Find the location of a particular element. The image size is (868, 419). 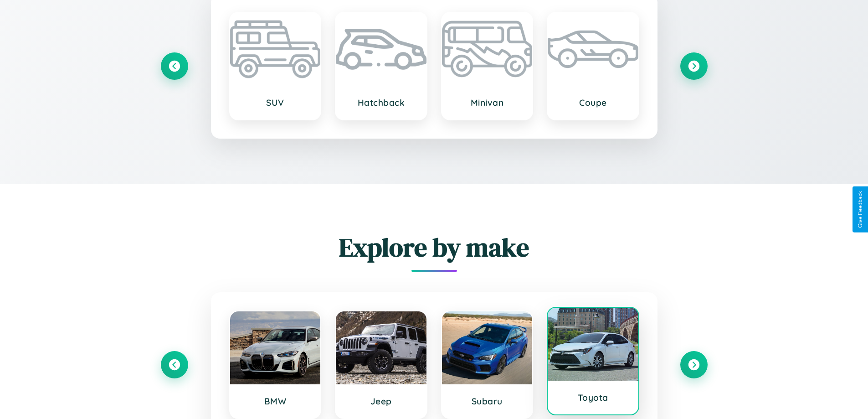

h3: BMW is located at coordinates (276, 402).